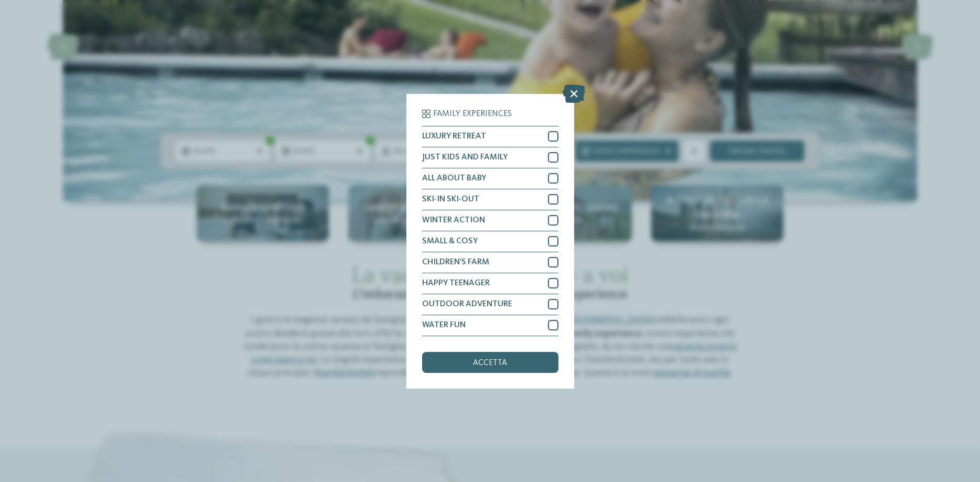  What do you see at coordinates (456, 283) in the screenshot?
I see `span: HAPPY TEENAGER` at bounding box center [456, 283].